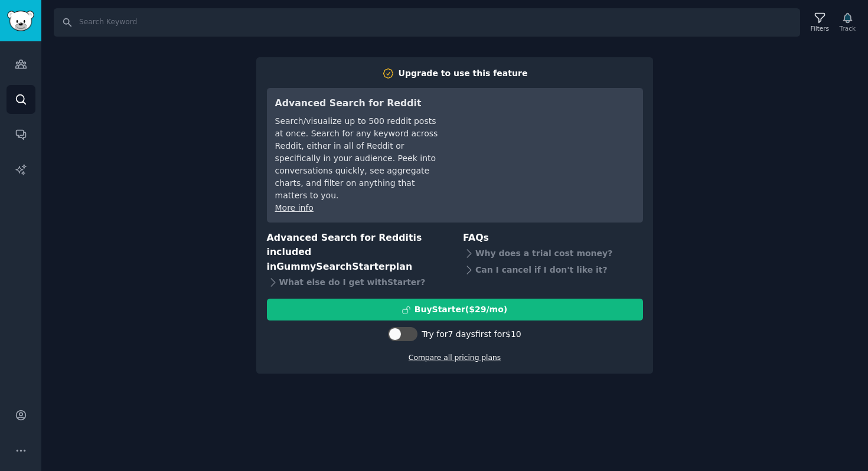  Describe the element at coordinates (358, 158) in the screenshot. I see `div: Search/visualize up to 500 reddit posts at once. Search for any keyword across Reddit, either in ...` at that location.